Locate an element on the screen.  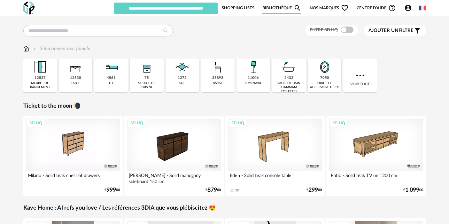
div: 4561 is located at coordinates (111, 78).